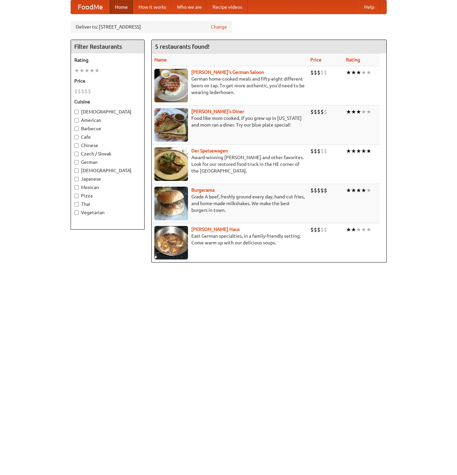 The width and height of the screenshot is (457, 475). Describe the element at coordinates (315, 60) in the screenshot. I see `a: Price` at that location.